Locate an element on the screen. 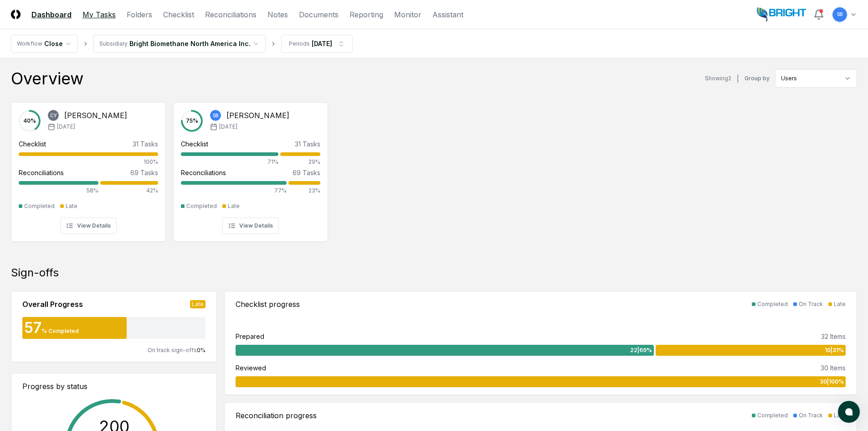 Image resolution: width=868 pixels, height=431 pixels. label: Group by is located at coordinates (756, 78).